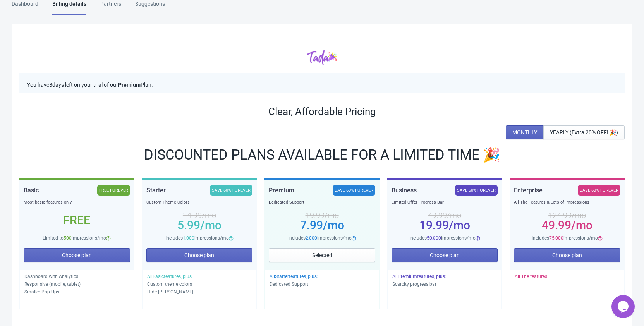 This screenshot has width=644, height=326. What do you see at coordinates (199, 203) in the screenshot?
I see `div: Custom Theme Colors` at bounding box center [199, 203].